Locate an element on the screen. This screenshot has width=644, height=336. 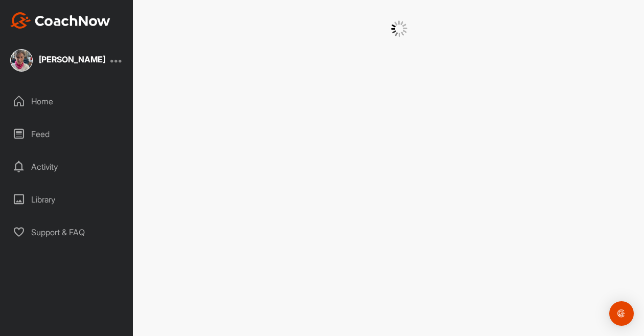
div: Open Intercom Messenger is located at coordinates (621, 314).